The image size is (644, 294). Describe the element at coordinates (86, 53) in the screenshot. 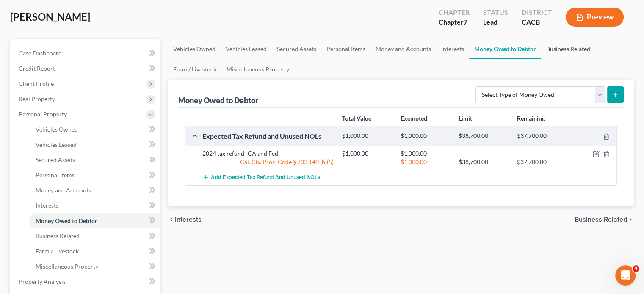

I see `a: Case Dashboard` at that location.